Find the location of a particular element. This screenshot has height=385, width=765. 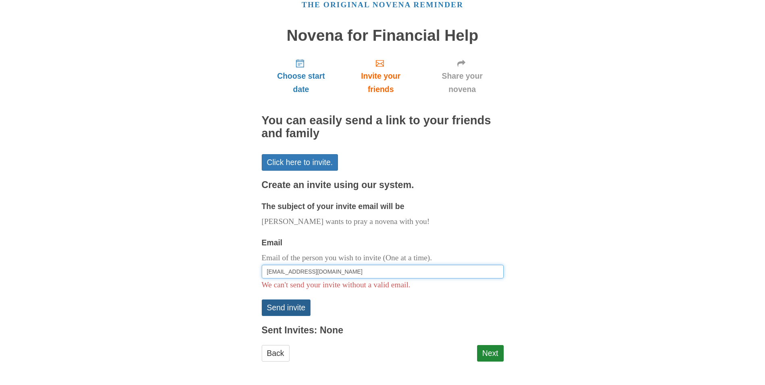

a: Back is located at coordinates (276, 353).